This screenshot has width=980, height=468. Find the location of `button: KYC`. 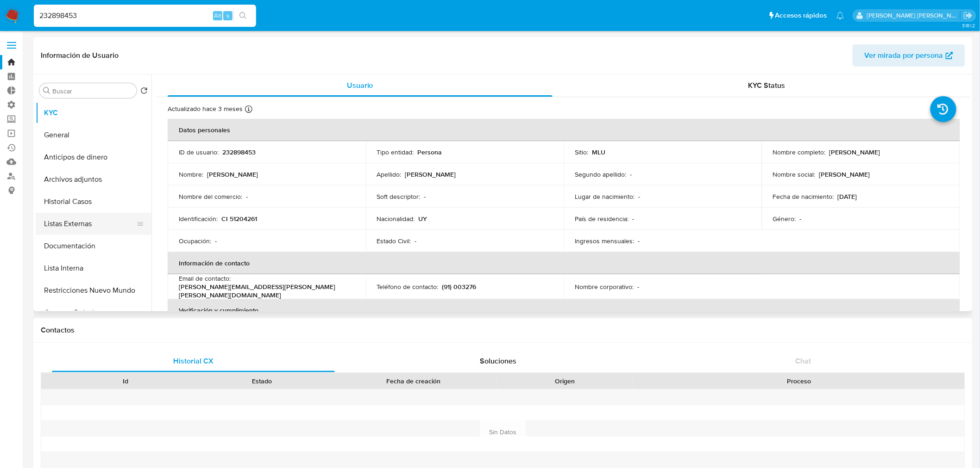

button: KYC is located at coordinates (93, 113).